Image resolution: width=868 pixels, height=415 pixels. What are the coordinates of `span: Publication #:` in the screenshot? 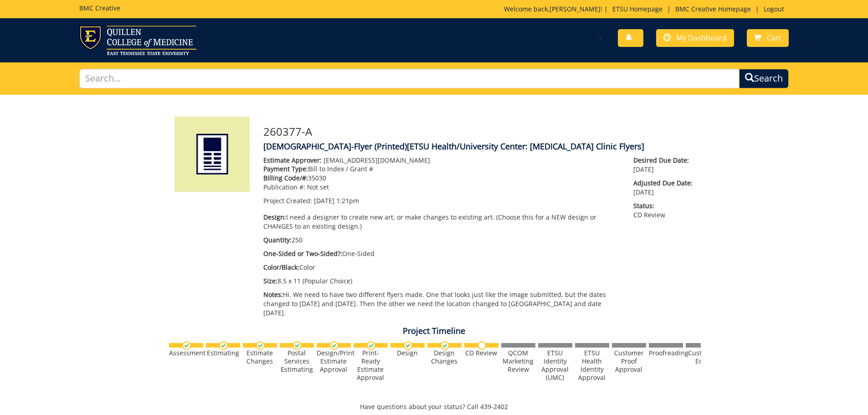 It's located at (284, 187).